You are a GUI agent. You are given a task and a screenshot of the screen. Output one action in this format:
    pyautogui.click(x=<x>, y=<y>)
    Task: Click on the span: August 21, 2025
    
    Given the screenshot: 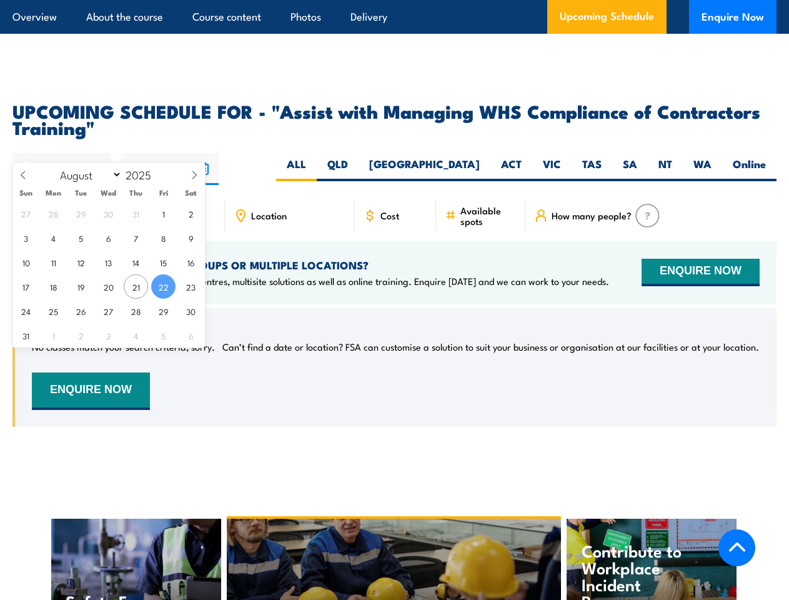 What is the action you would take?
    pyautogui.click(x=136, y=286)
    